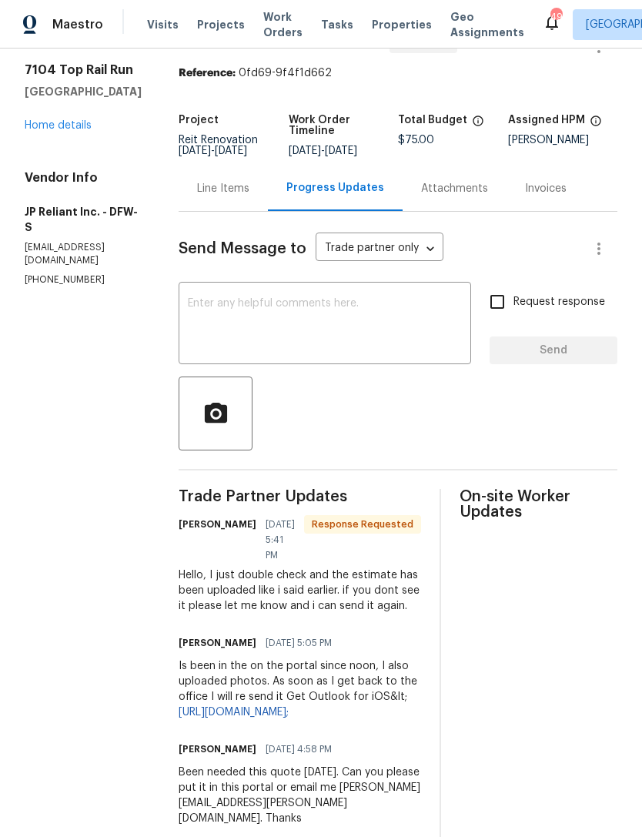  Describe the element at coordinates (300, 591) in the screenshot. I see `div: Hello, I just double check and the estimate has been uploaded like i said earlier. if you dont se...` at that location.